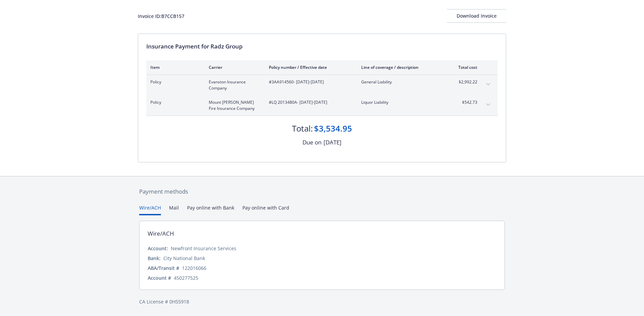 The image size is (644, 316). I want to click on span: Liquor Liability, so click(401, 102).